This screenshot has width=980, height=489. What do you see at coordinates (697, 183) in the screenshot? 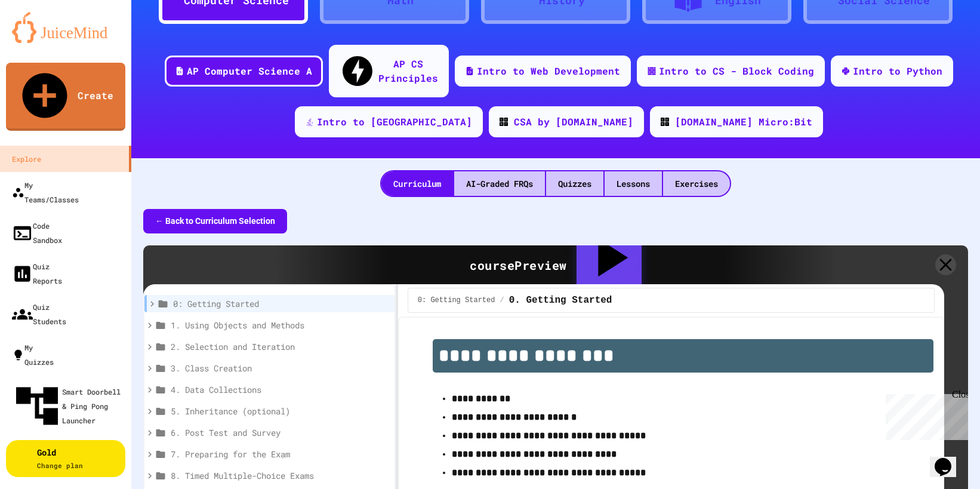
I see `div: Exercises` at bounding box center [697, 183].